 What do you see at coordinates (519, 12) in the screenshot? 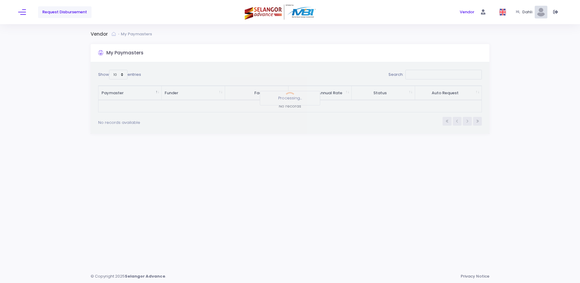
I see `span: Hi,` at bounding box center [519, 12].